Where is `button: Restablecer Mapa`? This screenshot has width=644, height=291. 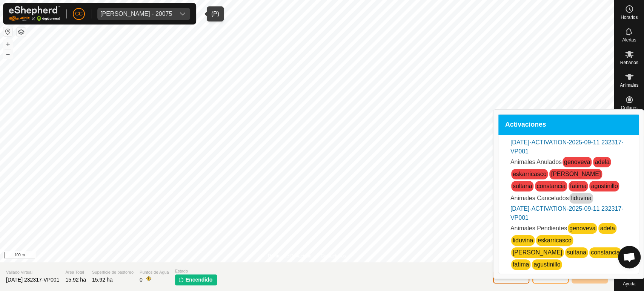 button: Restablecer Mapa is located at coordinates (8, 32).